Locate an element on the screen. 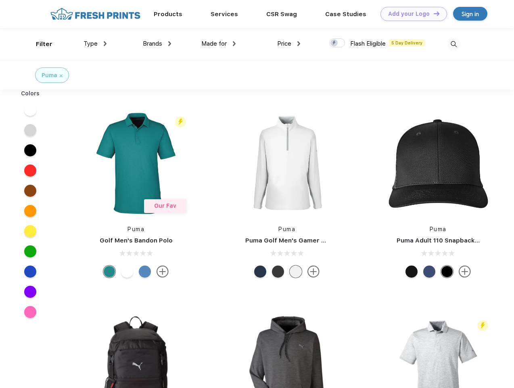  span: Price is located at coordinates (284, 44).